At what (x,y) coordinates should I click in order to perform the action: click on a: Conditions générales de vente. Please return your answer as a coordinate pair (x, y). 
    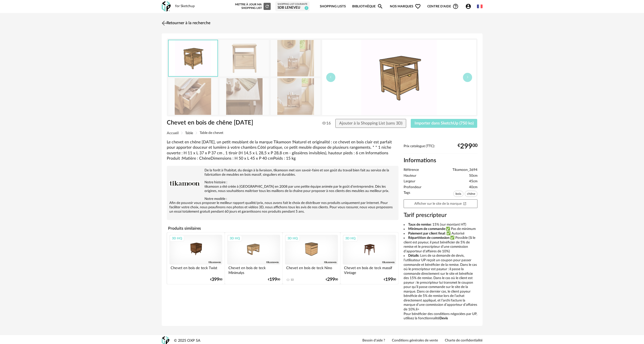
    Looking at the image, I should click on (415, 341).